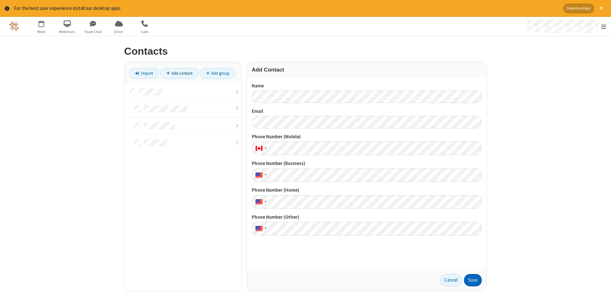 The width and height of the screenshot is (611, 301). I want to click on h3: Add Contact, so click(366, 70).